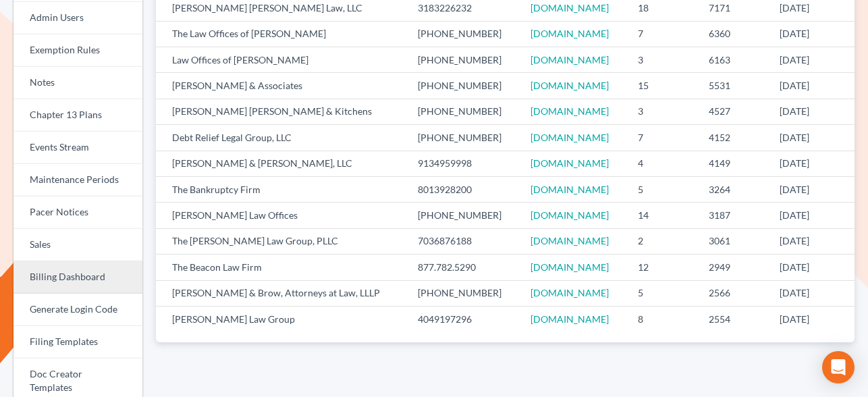 This screenshot has width=868, height=397. Describe the element at coordinates (662, 164) in the screenshot. I see `td: 4` at that location.